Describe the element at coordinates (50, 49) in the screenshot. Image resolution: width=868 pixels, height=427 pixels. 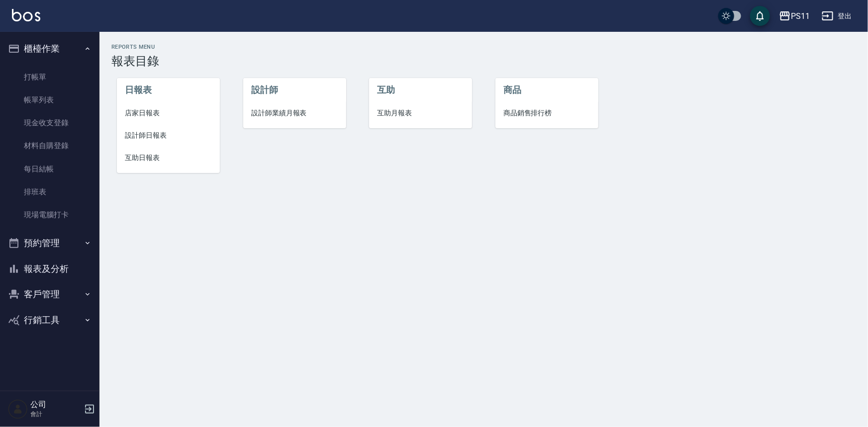
I see `button: 櫃檯作業` at that location.